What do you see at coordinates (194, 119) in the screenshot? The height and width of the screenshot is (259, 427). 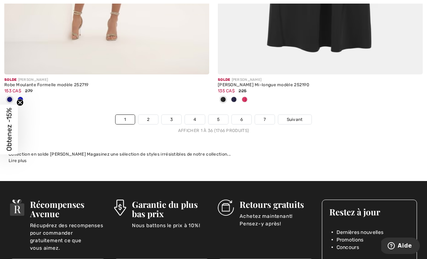 I see `a: 4` at bounding box center [194, 119].